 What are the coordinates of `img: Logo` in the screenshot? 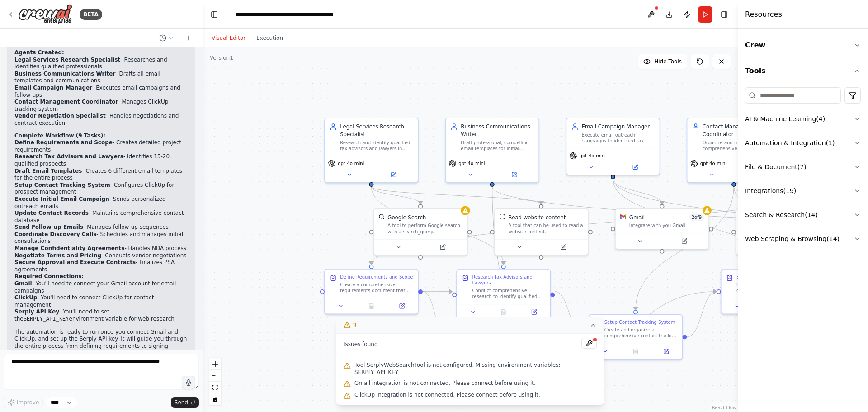 It's located at (45, 14).